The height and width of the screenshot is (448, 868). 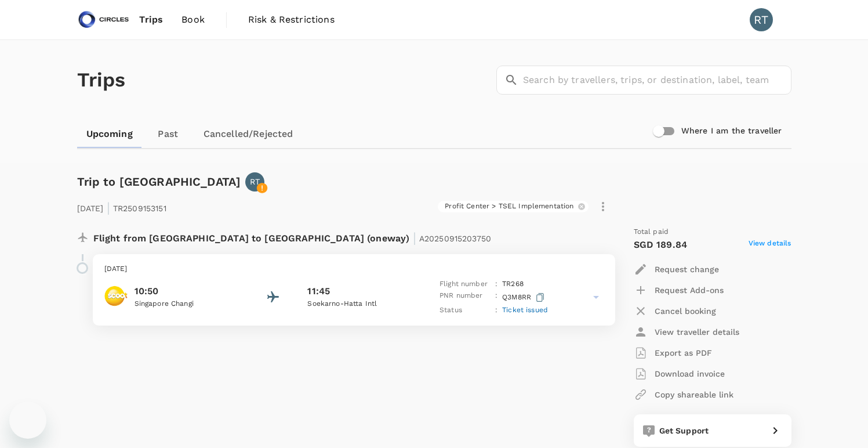 I want to click on div: RT, so click(x=761, y=20).